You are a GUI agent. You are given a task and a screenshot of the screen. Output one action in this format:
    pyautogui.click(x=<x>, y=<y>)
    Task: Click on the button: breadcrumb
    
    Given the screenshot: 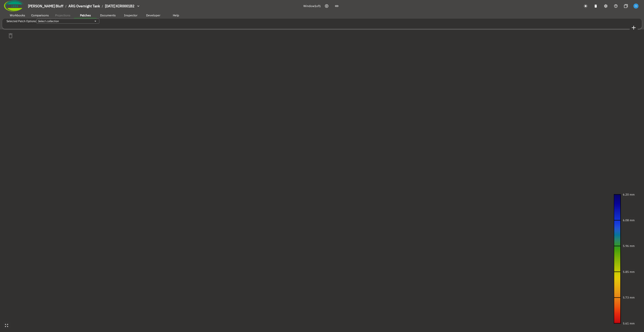 What is the action you would take?
    pyautogui.click(x=85, y=6)
    